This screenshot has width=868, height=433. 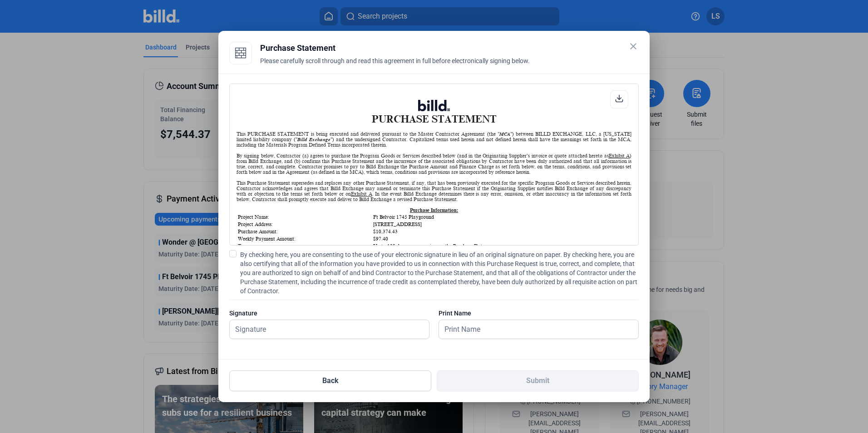 What do you see at coordinates (534, 329) in the screenshot?
I see `input: Print Name` at bounding box center [534, 329].